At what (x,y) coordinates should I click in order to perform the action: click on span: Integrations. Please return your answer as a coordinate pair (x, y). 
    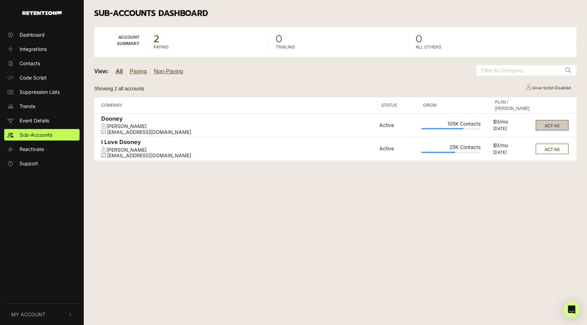
    Looking at the image, I should click on (33, 49).